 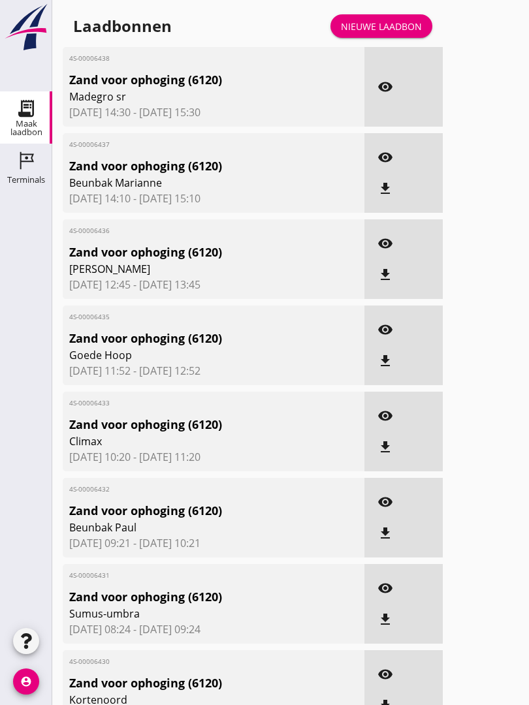 I want to click on span: Beunbak Paul, so click(x=189, y=527).